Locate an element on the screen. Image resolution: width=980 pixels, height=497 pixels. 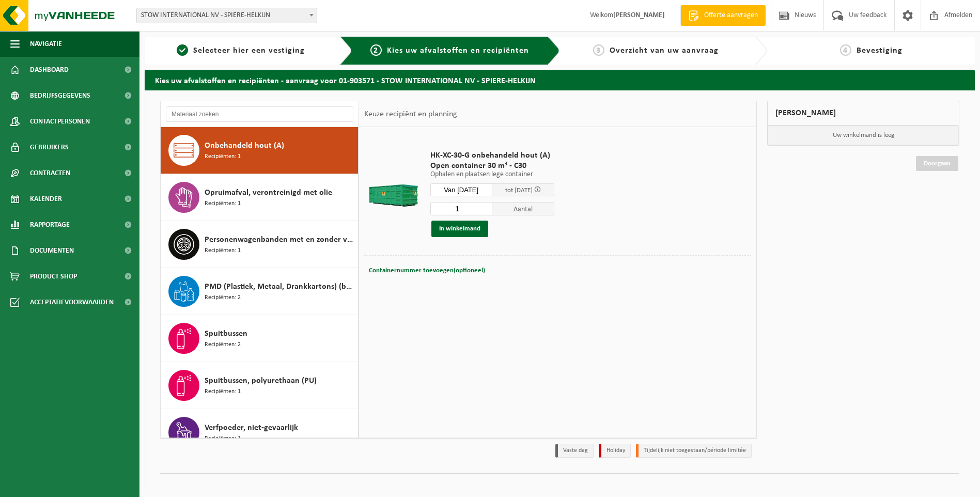
h2: Kies uw afvalstoffen en recipiënten - aanvraag voor 01-903571 - STOW INTERNATIONAL NV - SPIERE-HE... is located at coordinates (559, 80).